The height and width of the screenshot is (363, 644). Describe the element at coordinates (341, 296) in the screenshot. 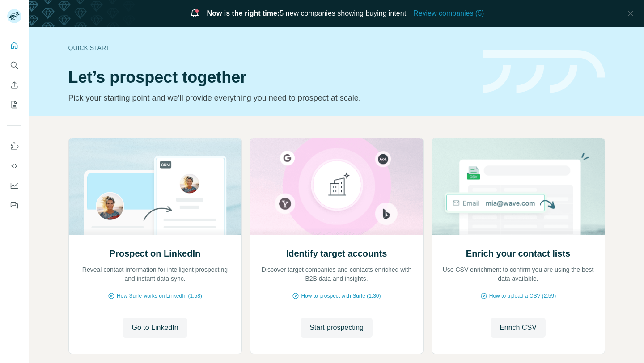

I see `span: How to prospect with Surfe (1:30)` at that location.